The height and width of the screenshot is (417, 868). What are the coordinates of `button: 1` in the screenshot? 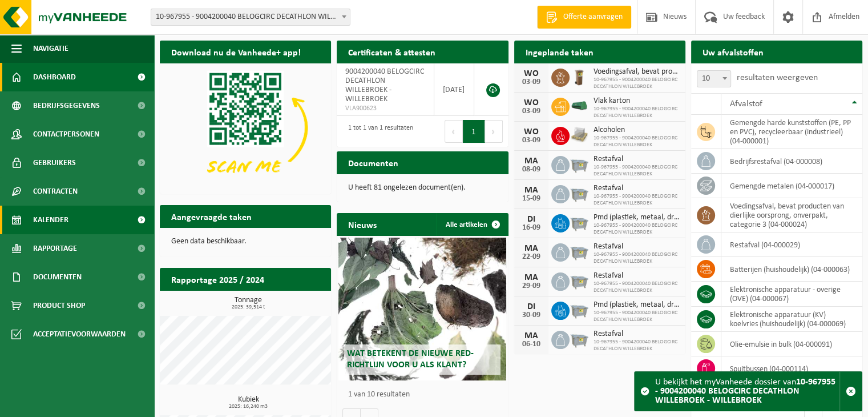 It's located at (473, 132).